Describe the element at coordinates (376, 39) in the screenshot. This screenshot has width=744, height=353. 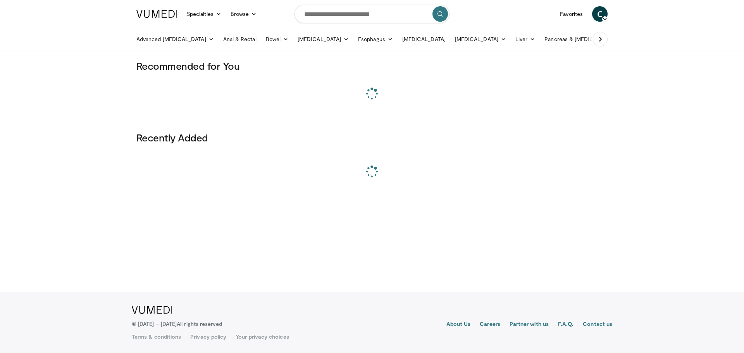
I see `a: Esophagus` at that location.